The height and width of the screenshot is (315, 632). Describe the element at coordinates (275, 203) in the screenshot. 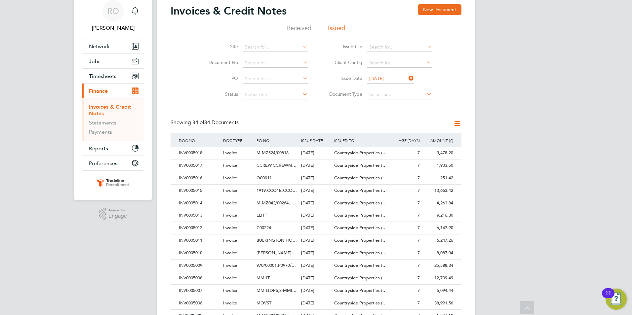

I see `span: M-MZ042/00264,…` at that location.